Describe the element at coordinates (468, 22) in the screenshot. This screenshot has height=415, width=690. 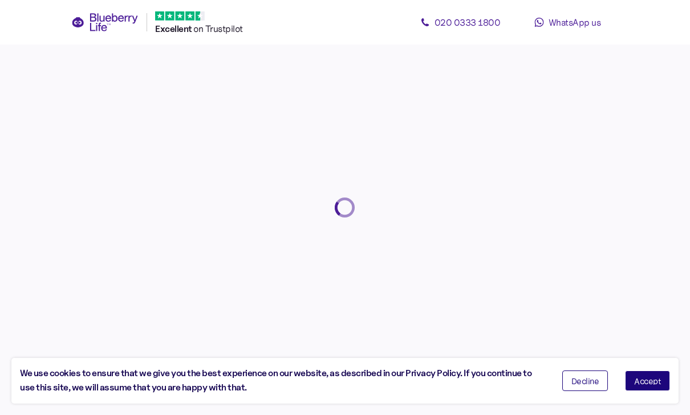
I see `span: 020 0333 1800` at that location.